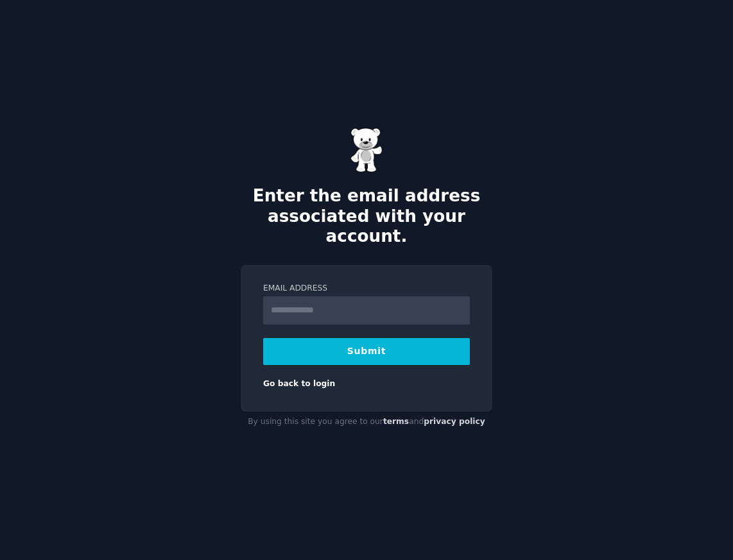 The height and width of the screenshot is (560, 733). Describe the element at coordinates (455, 422) in the screenshot. I see `a: privacy policy` at that location.